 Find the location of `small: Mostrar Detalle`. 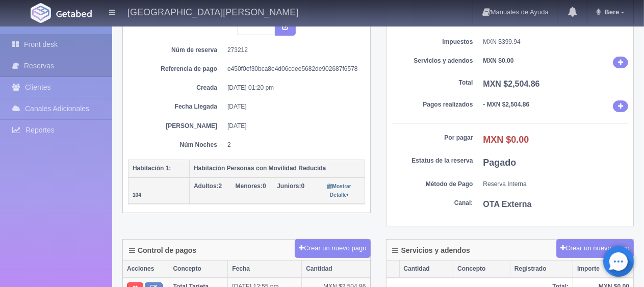

small: Mostrar Detalle is located at coordinates (340, 191).